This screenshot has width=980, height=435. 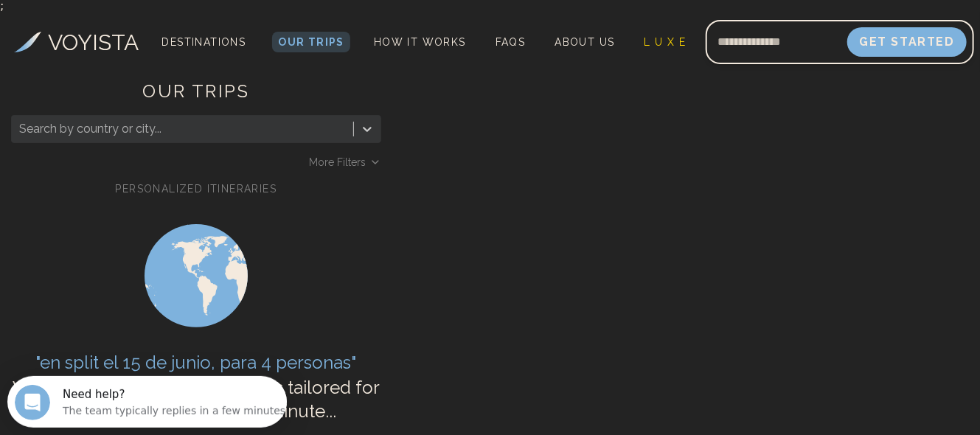 What do you see at coordinates (196, 98) in the screenshot?
I see `h1: OUR TRIPS` at bounding box center [196, 98].